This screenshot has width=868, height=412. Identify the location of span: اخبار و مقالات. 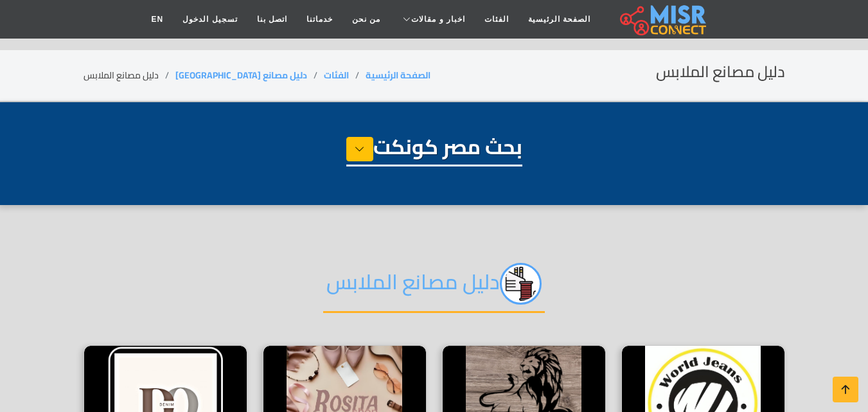
(438, 19).